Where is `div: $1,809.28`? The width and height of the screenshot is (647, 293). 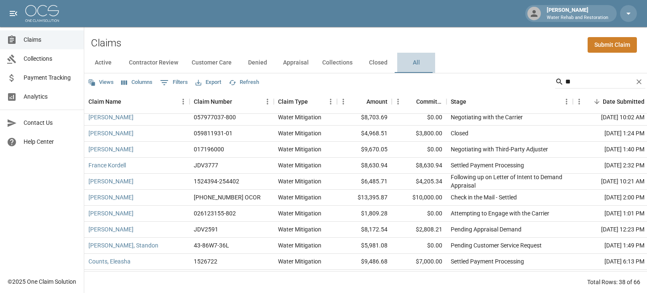 div: $1,809.28 is located at coordinates (364, 213).